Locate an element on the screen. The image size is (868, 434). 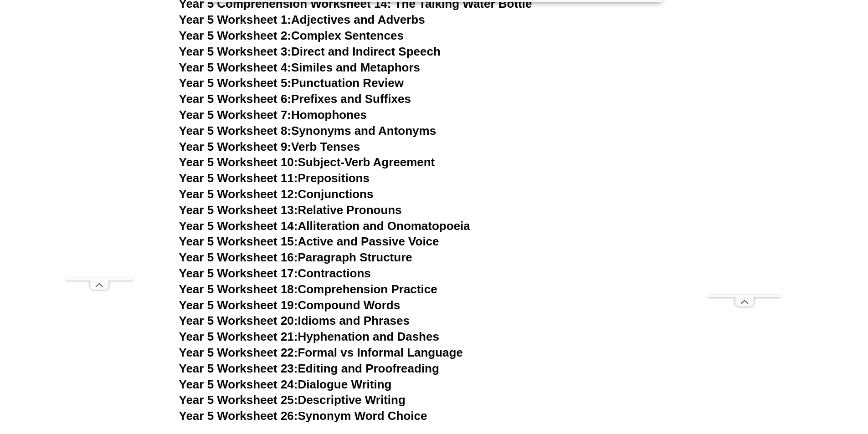
a: Year 5 Worksheet 21:Hyphenation and Dashes is located at coordinates (309, 336).